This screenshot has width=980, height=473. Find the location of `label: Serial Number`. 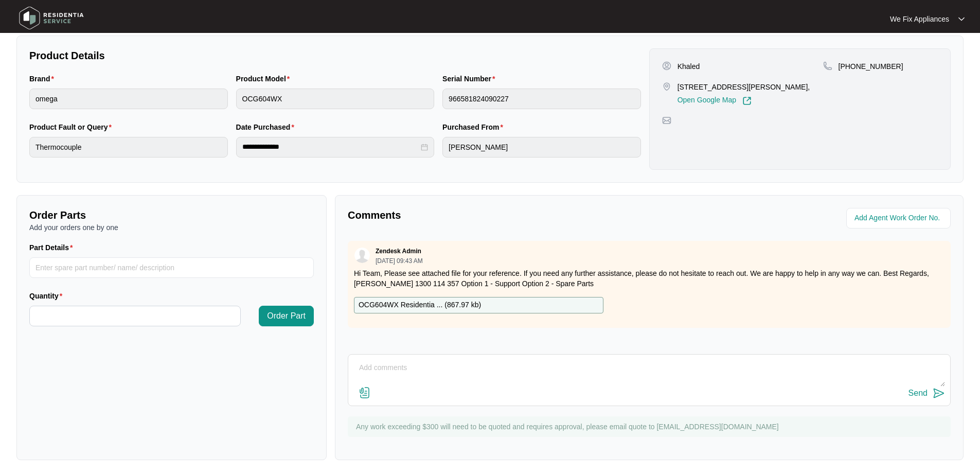

label: Serial Number is located at coordinates (471, 78).